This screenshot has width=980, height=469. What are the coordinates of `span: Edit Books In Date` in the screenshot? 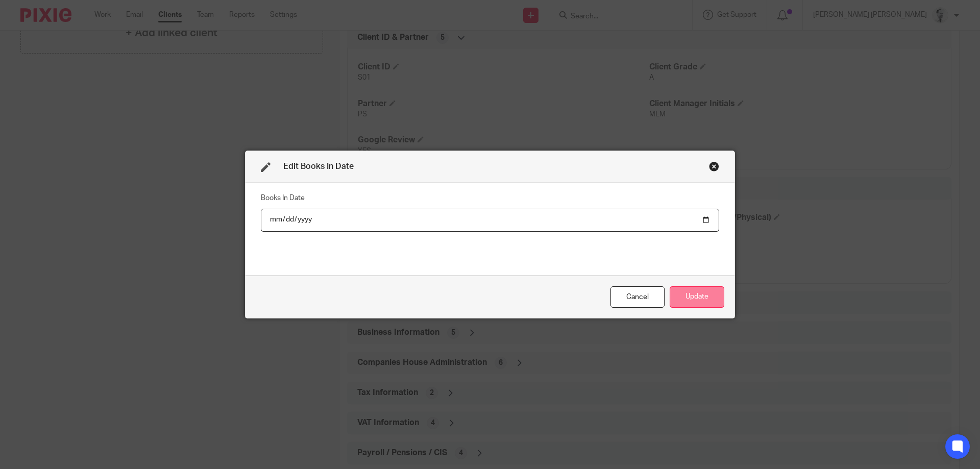 It's located at (319, 167).